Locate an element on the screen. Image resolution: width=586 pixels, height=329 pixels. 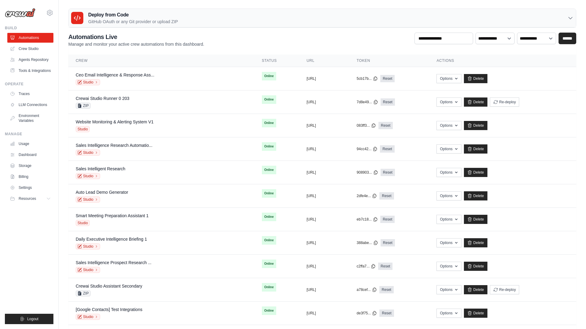
a: Traces is located at coordinates (30, 94).